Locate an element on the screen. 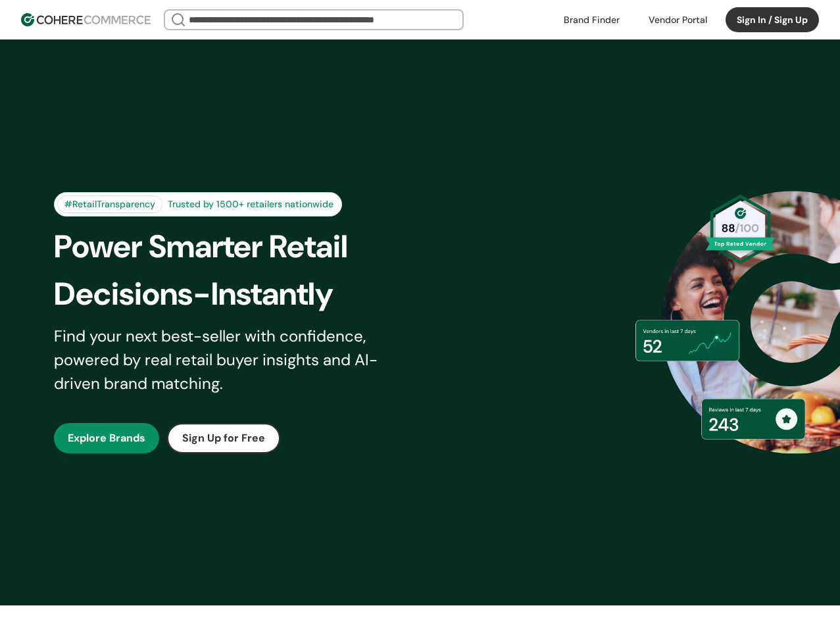  div: Decisions-Instantly is located at coordinates (244, 294).